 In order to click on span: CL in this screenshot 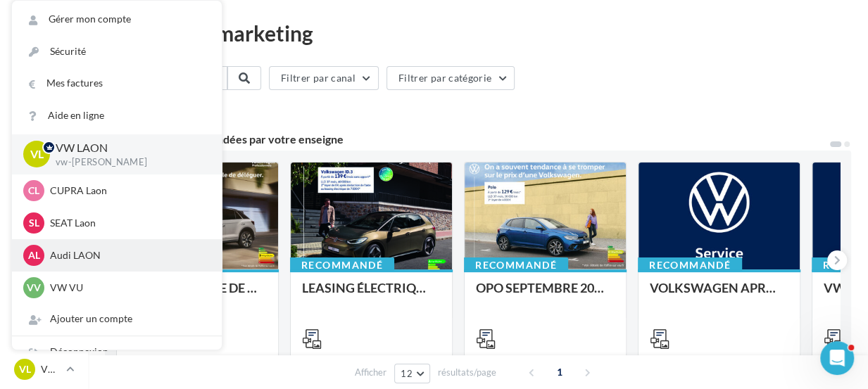, I will do `click(34, 191)`.